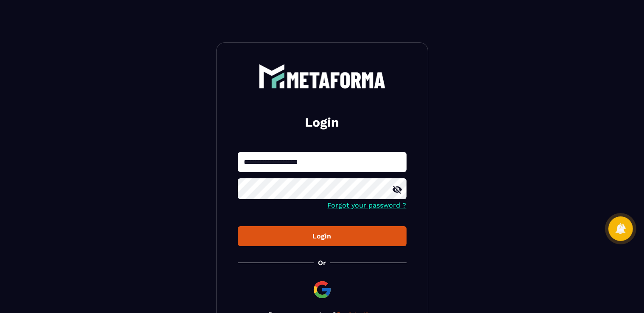 The image size is (644, 313). Describe the element at coordinates (322, 77) in the screenshot. I see `a: logo` at that location.